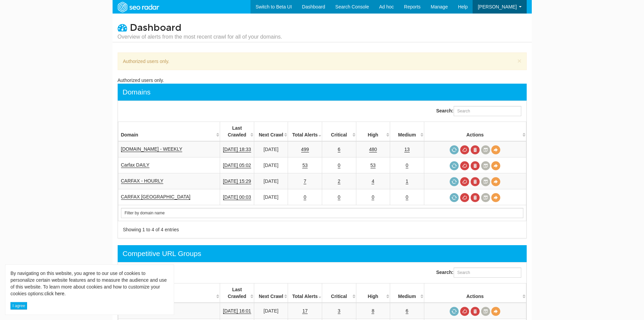 The height and width of the screenshot is (320, 644). I want to click on div: By navigating on this website, you agree to our use of cookies to personalize certain website fea..., so click(89, 284).